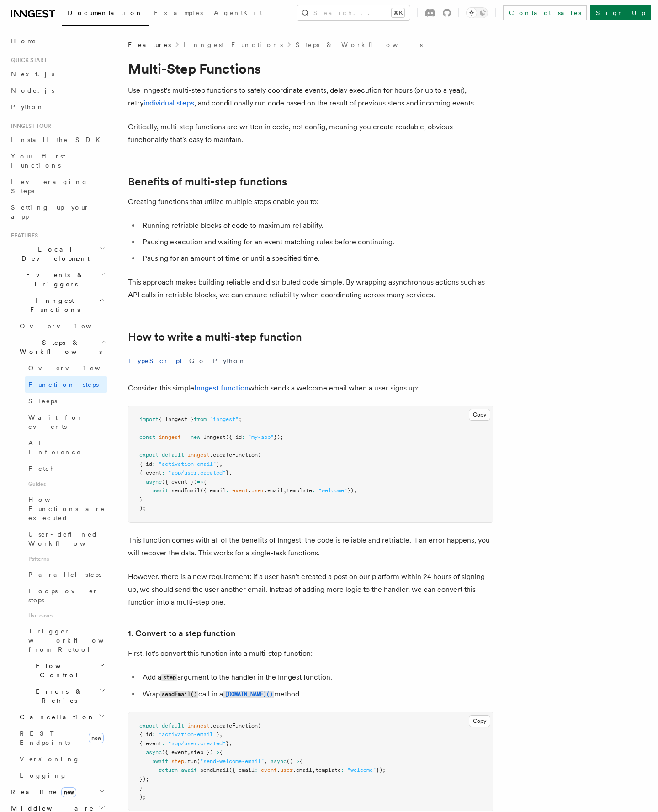 This screenshot has width=658, height=812. Describe the element at coordinates (169, 677) in the screenshot. I see `code: step` at that location.